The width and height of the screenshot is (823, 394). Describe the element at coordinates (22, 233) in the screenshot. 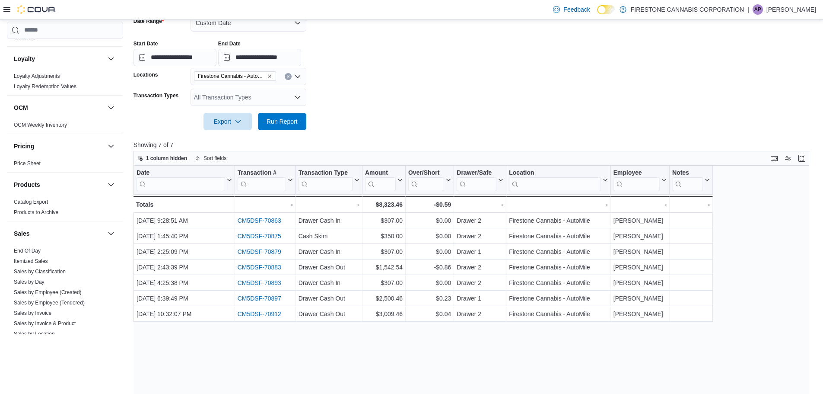

I see `h3: Sales` at that location.